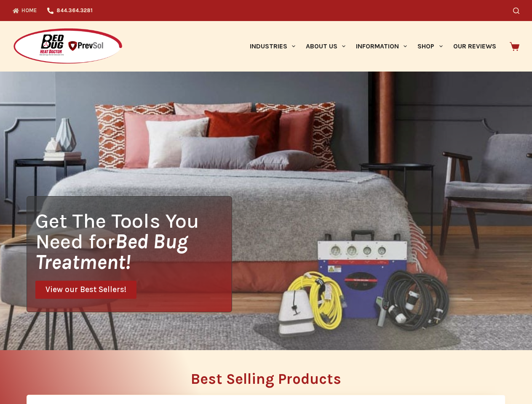 This screenshot has height=404, width=532. Describe the element at coordinates (272, 46) in the screenshot. I see `a: Industries` at that location.